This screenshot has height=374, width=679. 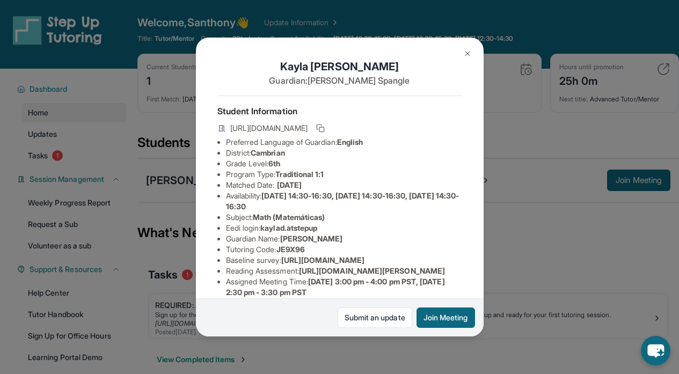 I want to click on li: Eedi login :, so click(x=344, y=228).